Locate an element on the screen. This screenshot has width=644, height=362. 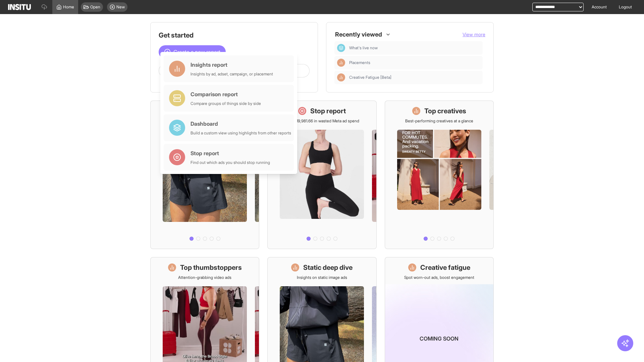
p: Best-performing creatives at a glance is located at coordinates (439, 121).